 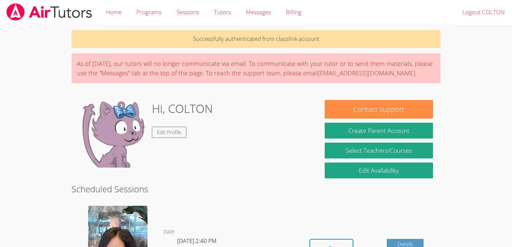 I want to click on h2: Scheduled Sessions, so click(x=256, y=189).